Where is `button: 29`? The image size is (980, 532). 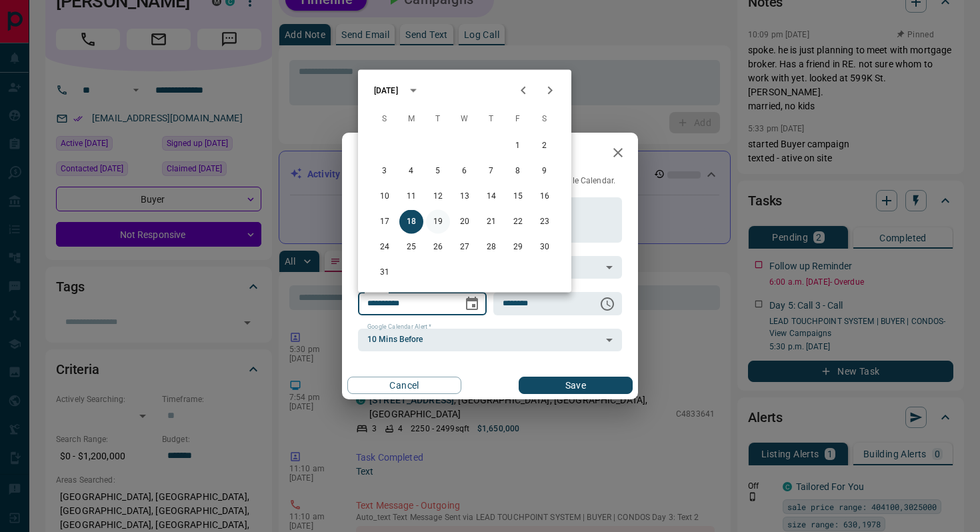 button: 29 is located at coordinates (518, 247).